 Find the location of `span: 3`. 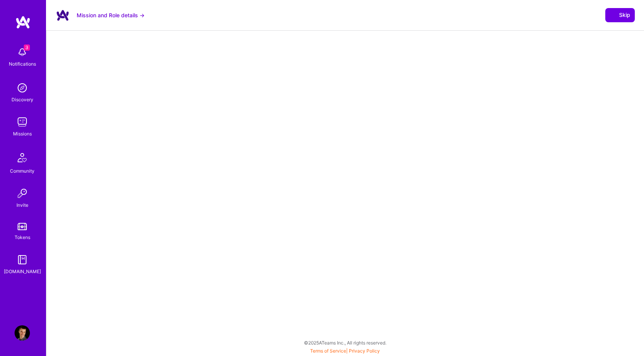

span: 3 is located at coordinates (27, 48).